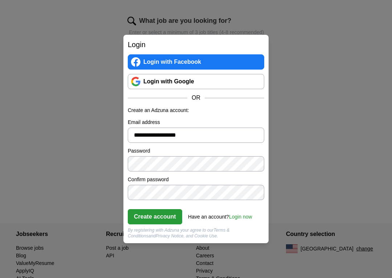 This screenshot has height=278, width=392. Describe the element at coordinates (220, 215) in the screenshot. I see `div: Have an account?` at that location.